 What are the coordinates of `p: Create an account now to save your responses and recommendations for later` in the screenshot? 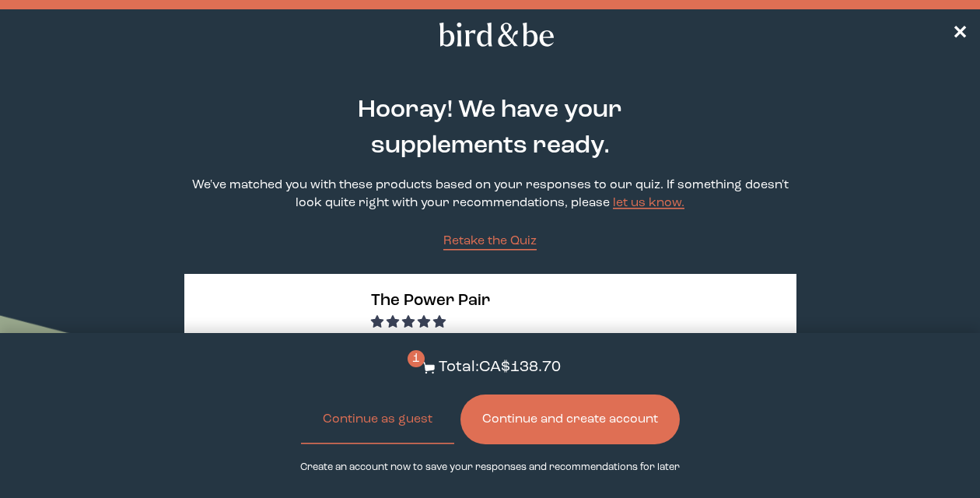 It's located at (490, 467).